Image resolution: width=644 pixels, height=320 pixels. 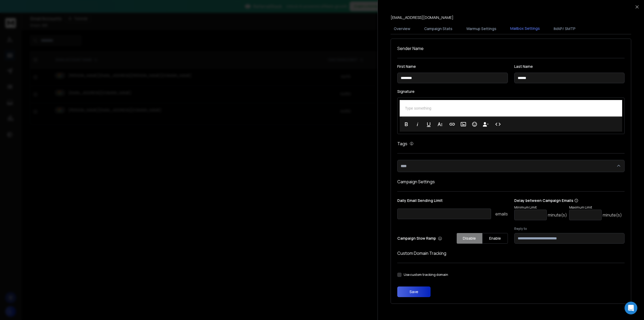 What do you see at coordinates (541, 208) in the screenshot?
I see `p: Minimum Limit` at bounding box center [541, 208].